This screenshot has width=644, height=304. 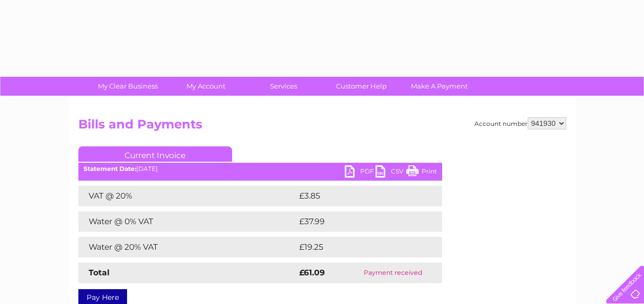 What do you see at coordinates (312, 272) in the screenshot?
I see `strong: £61.09` at bounding box center [312, 272].